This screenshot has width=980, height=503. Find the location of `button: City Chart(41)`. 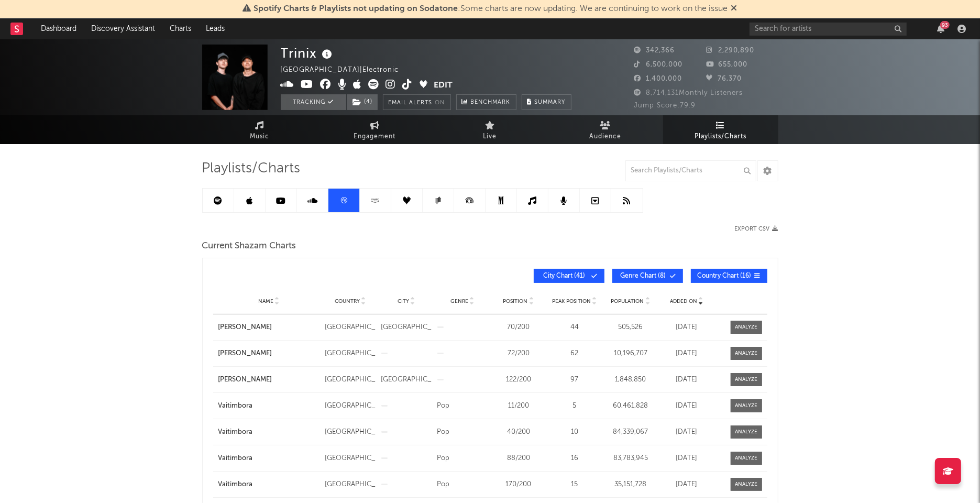

button: City Chart(41) is located at coordinates (569, 275).